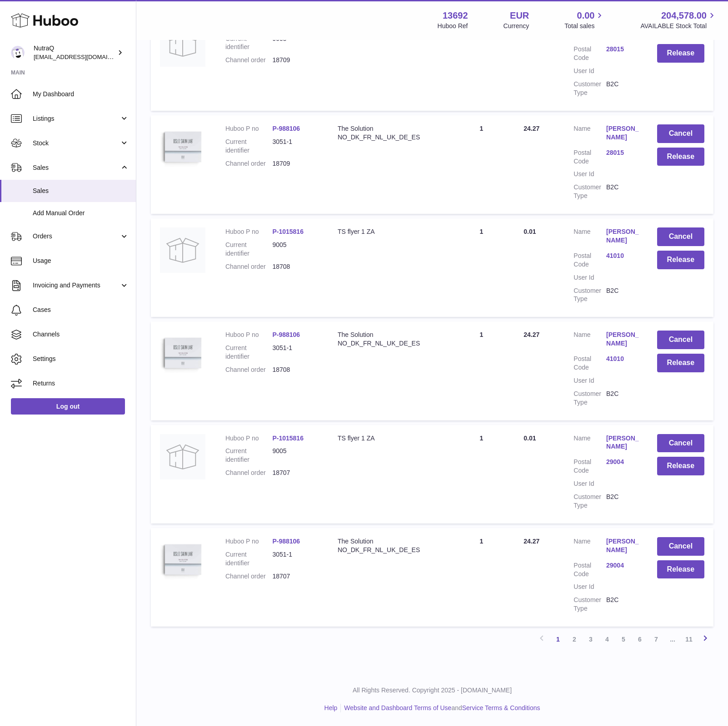  What do you see at coordinates (529, 438) in the screenshot?
I see `span: 0.01` at bounding box center [529, 438].